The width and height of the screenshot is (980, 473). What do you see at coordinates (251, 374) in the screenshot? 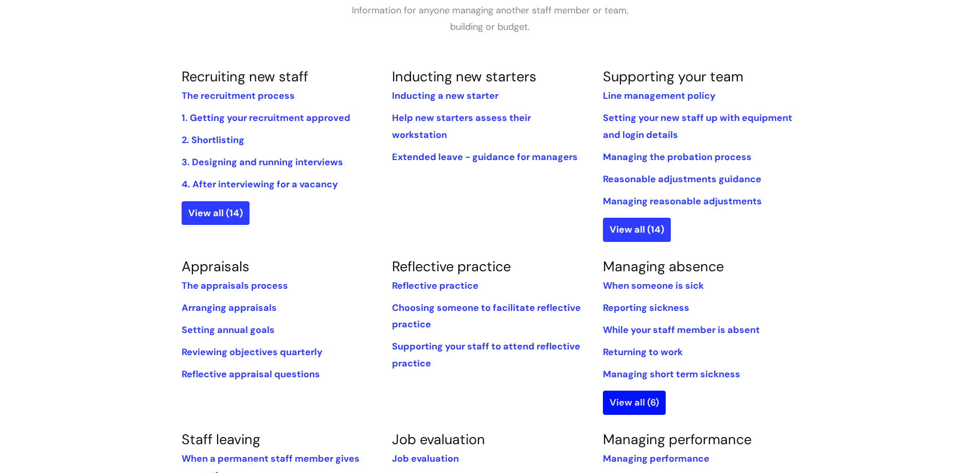
I see `a: Reflective appraisal questions` at bounding box center [251, 374].